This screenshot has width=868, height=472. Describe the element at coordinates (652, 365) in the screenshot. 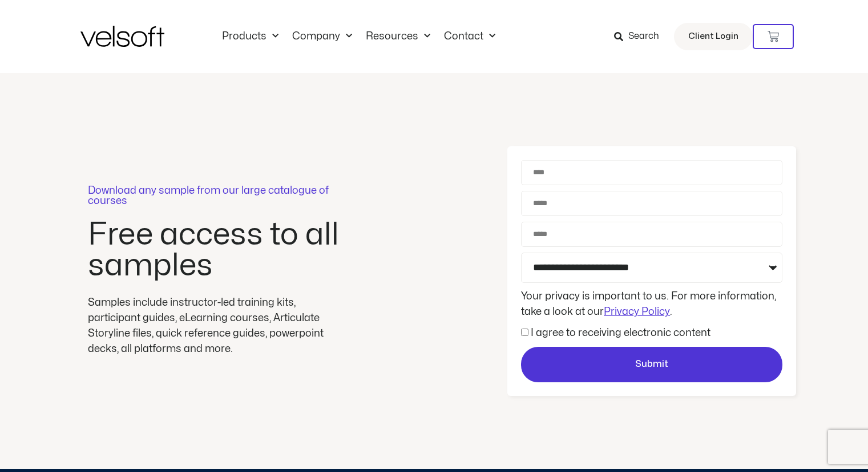

I see `span: Submit` at that location.